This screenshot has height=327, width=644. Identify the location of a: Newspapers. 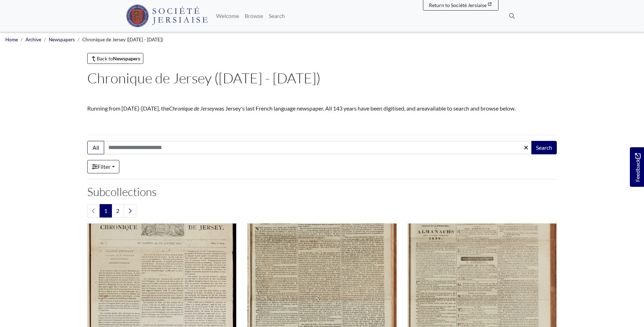
(62, 39).